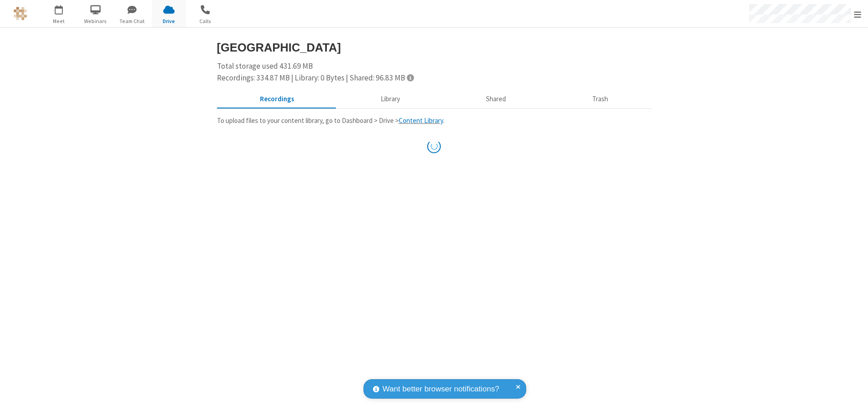 This screenshot has height=414, width=868. I want to click on span: Meet, so click(59, 22).